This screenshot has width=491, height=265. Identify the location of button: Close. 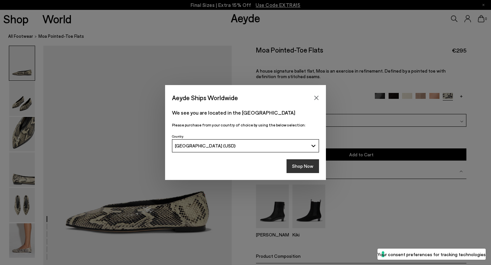
(316, 98).